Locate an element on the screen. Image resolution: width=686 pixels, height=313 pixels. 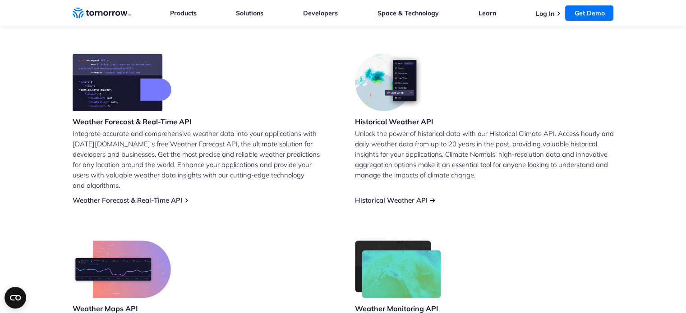
a: Get Demo is located at coordinates (589, 13).